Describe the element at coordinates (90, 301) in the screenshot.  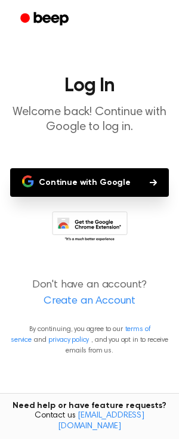
I see `a: Create an Account` at that location.